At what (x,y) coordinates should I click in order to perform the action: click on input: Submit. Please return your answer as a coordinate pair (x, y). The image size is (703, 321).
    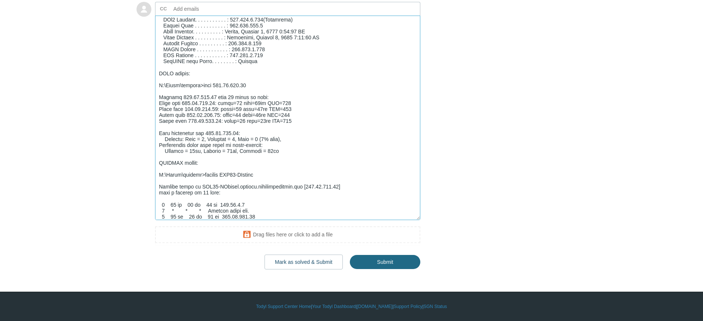
    Looking at the image, I should click on (385, 262).